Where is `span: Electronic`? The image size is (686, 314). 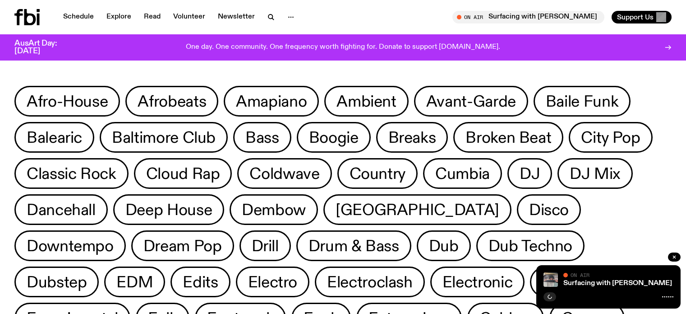 span: Electronic is located at coordinates (477, 281).